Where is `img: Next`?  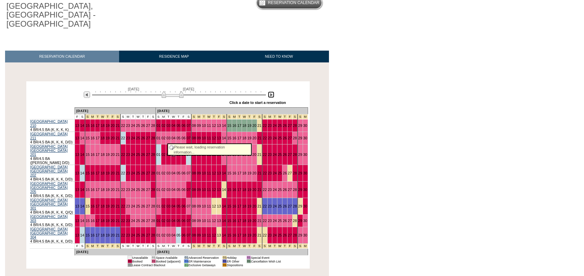
img: Next is located at coordinates (271, 94).